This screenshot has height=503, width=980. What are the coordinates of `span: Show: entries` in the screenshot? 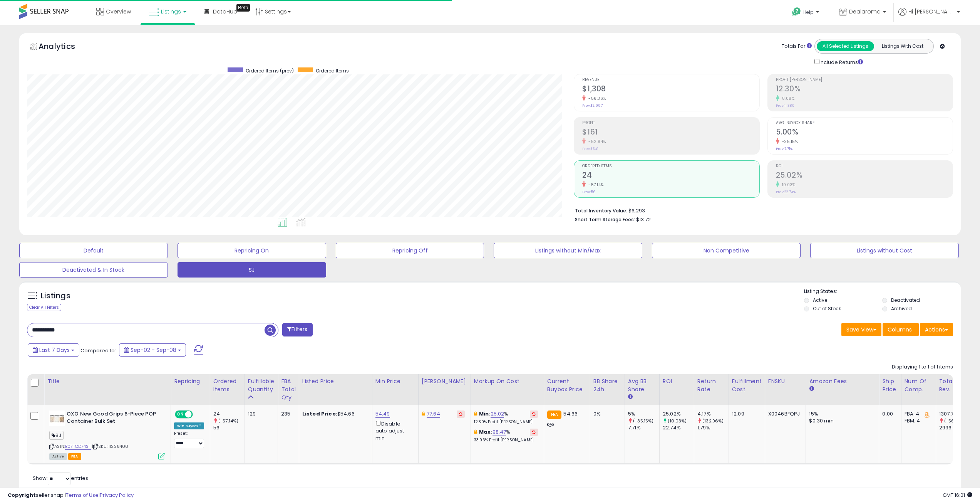 It's located at (60, 477).